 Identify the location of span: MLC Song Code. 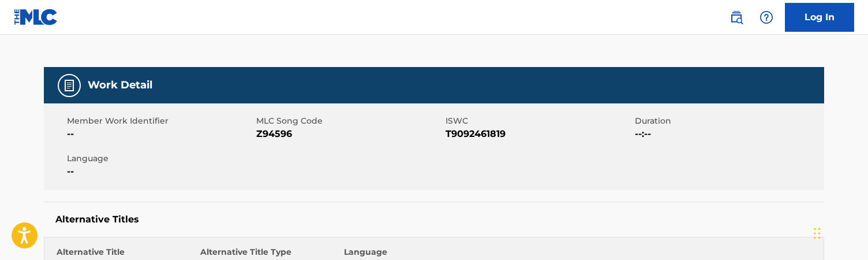
(349, 121).